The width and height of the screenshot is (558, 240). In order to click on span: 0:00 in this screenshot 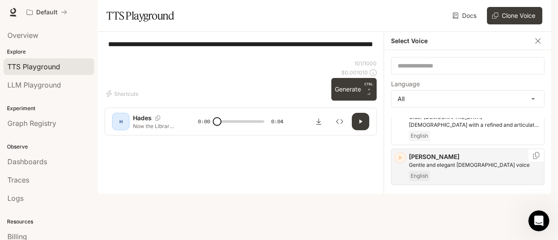, I will do `click(204, 122)`.